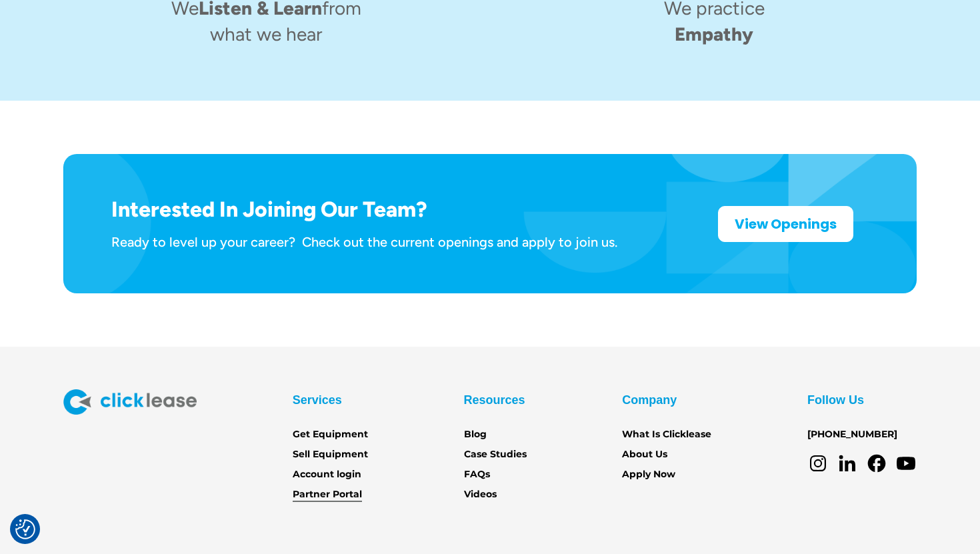 This screenshot has width=980, height=554. I want to click on h1: Interested In Joining Our Team?, so click(364, 210).